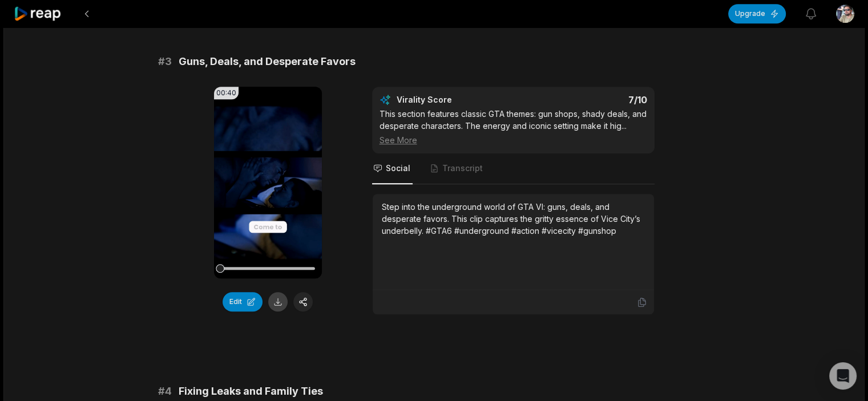 The image size is (868, 401). I want to click on nav: Tabs, so click(513, 169).